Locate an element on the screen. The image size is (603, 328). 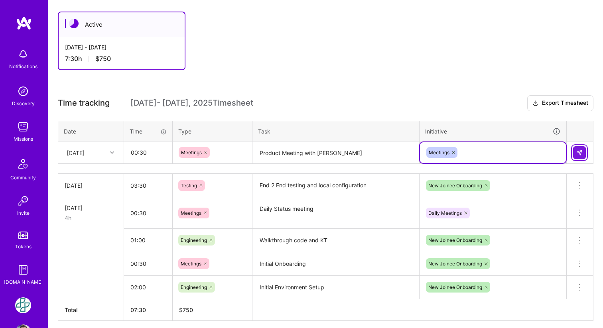
th: Total is located at coordinates (91, 310).